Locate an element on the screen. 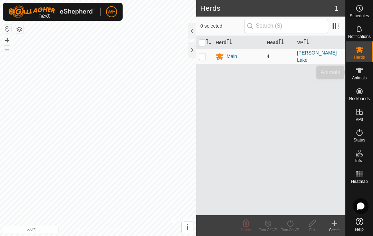  h2: Herds is located at coordinates (267, 8).